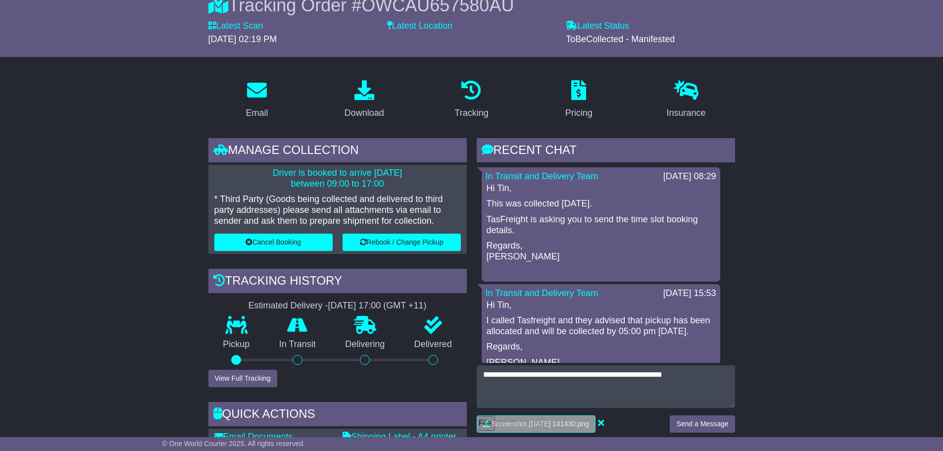  I want to click on label: Latest Status, so click(598, 26).